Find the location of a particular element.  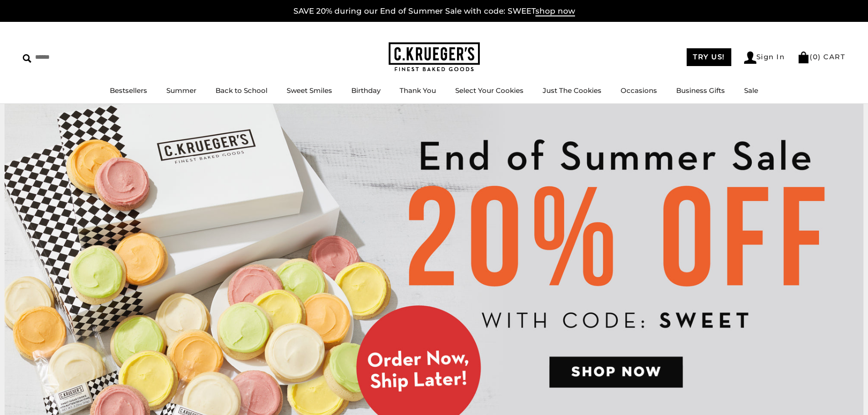

a: Birthday is located at coordinates (366, 90).